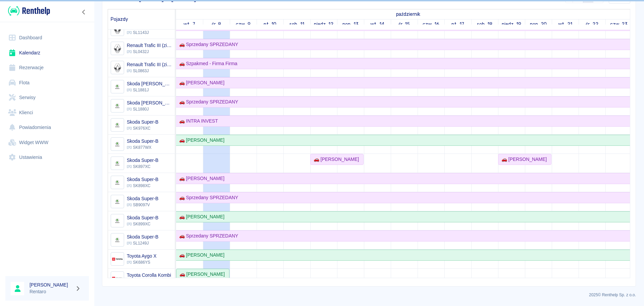  I want to click on p: SL0432J, so click(149, 52).